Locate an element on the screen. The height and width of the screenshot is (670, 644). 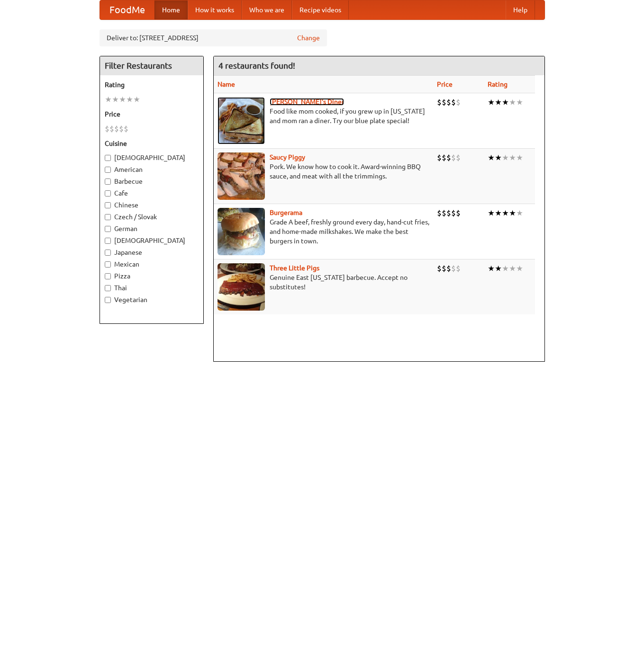
a: Rating is located at coordinates (497, 84).